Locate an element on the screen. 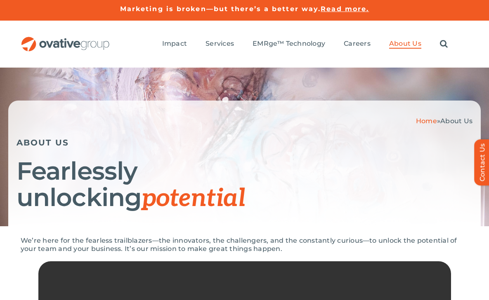 The image size is (489, 300). a: OG_Full_horizontal_RGB is located at coordinates (65, 40).